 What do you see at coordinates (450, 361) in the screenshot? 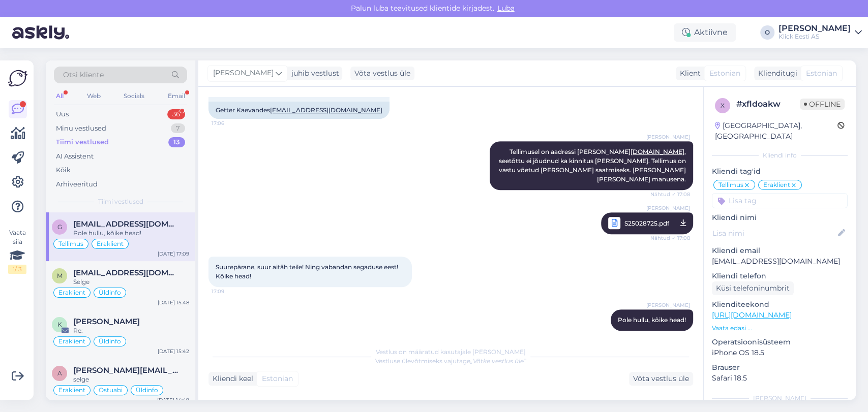
I see `span: Vestluse ülevõtmiseks vajutage` at bounding box center [450, 361].